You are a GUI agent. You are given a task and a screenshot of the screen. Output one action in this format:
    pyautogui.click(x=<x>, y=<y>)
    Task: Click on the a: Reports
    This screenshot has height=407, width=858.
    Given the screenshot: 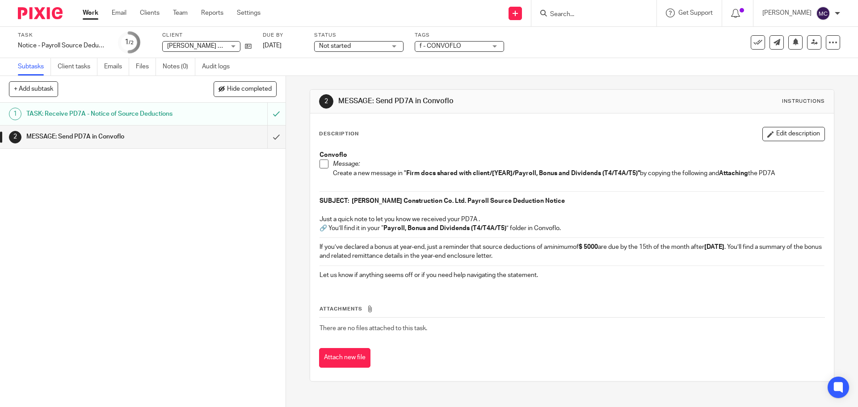 What is the action you would take?
    pyautogui.click(x=212, y=13)
    